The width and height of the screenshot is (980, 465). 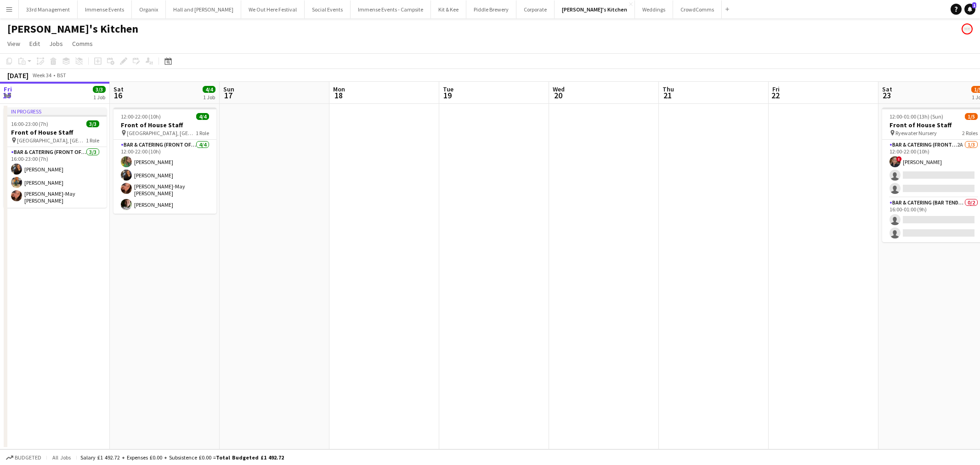 What do you see at coordinates (339, 89) in the screenshot?
I see `span: Mon` at bounding box center [339, 89].